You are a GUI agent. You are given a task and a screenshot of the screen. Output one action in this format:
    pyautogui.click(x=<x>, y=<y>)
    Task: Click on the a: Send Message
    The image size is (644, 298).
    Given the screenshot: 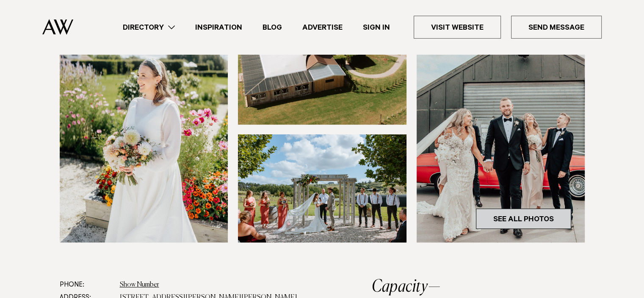 What is the action you would take?
    pyautogui.click(x=556, y=27)
    